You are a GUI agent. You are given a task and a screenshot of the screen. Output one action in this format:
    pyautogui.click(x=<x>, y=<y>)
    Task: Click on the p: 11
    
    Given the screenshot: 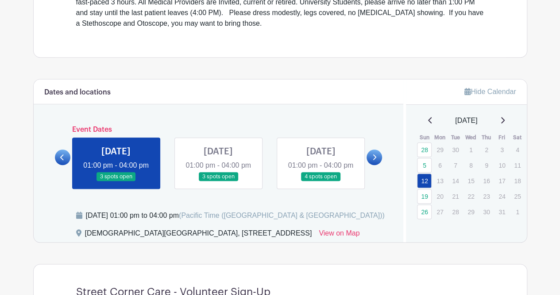 What is the action you would take?
    pyautogui.click(x=517, y=165)
    